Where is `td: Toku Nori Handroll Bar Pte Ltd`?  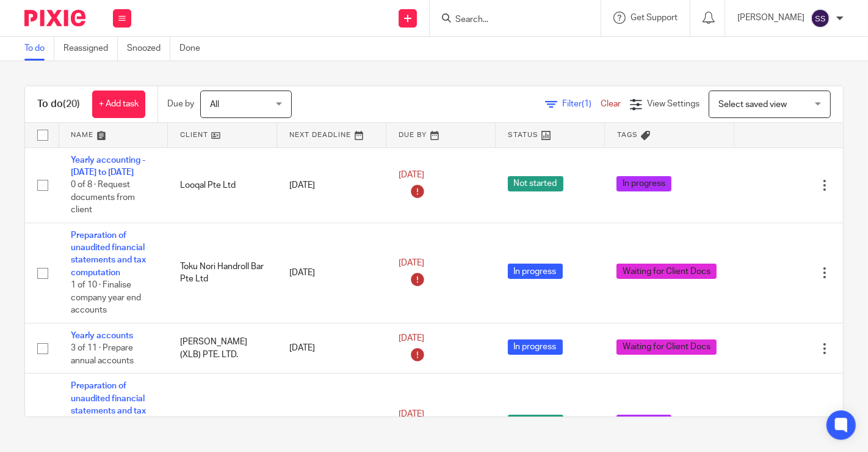 td: Toku Nori Handroll Bar Pte Ltd is located at coordinates (222, 273).